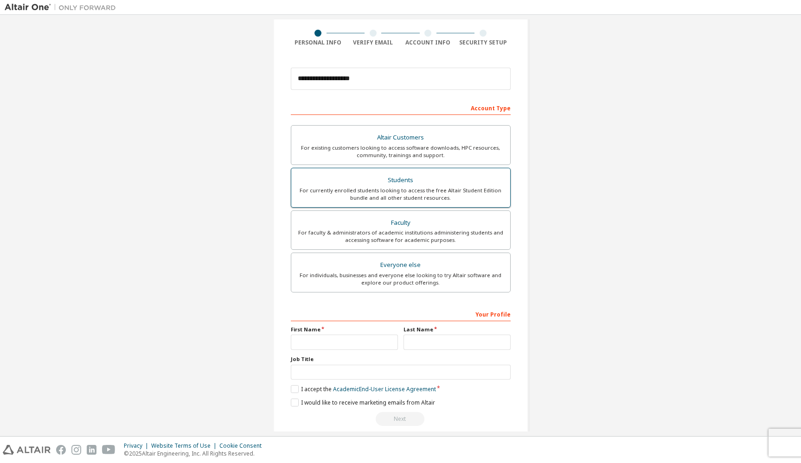 Image resolution: width=801 pixels, height=463 pixels. Describe the element at coordinates (91, 450) in the screenshot. I see `img: linkedin.svg` at that location.